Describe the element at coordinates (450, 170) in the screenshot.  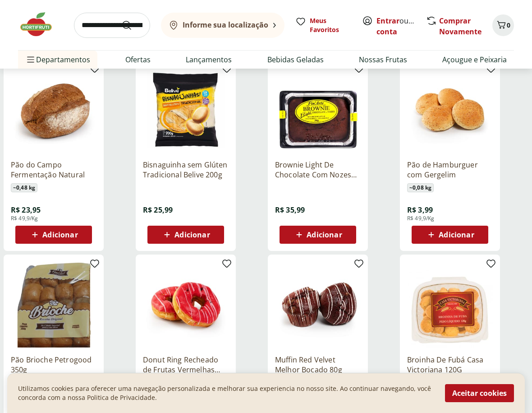
I see `a: Pão de Hamburguer com Gergelim` at that location.